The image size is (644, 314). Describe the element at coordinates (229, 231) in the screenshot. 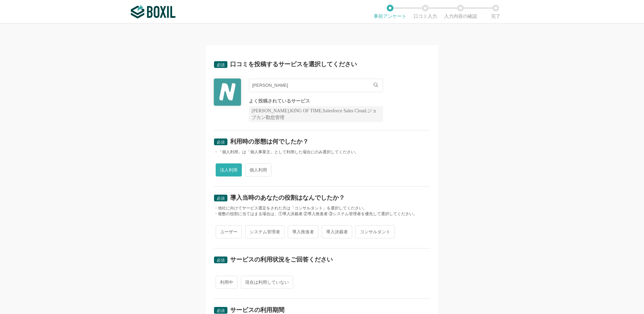

I see `span: ユーザー` at that location.